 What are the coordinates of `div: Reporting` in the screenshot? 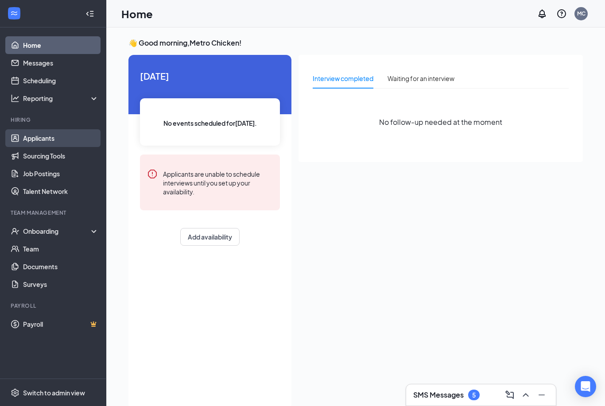 It's located at (61, 98).